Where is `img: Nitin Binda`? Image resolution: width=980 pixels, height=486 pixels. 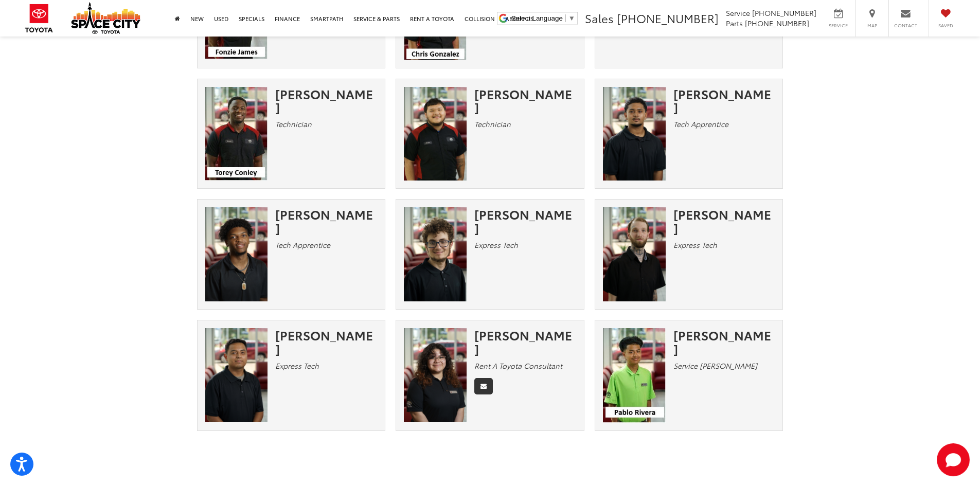
img: Nitin Binda is located at coordinates (634, 134).